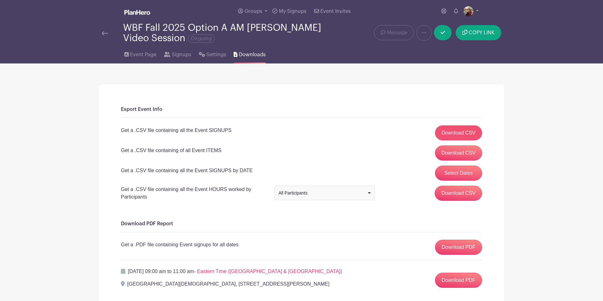 The width and height of the screenshot is (603, 301). Describe the element at coordinates (181, 55) in the screenshot. I see `span: Signups` at that location.